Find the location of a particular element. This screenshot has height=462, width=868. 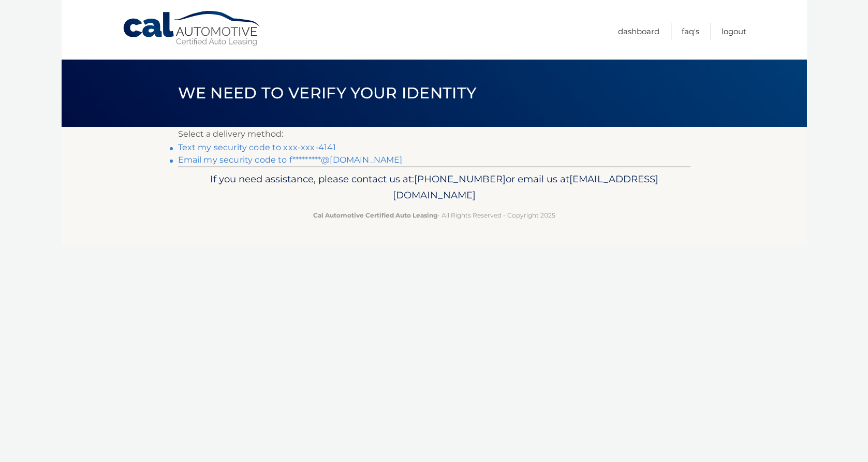

strong: Cal Automotive Certified Auto Leasing is located at coordinates (375, 215).